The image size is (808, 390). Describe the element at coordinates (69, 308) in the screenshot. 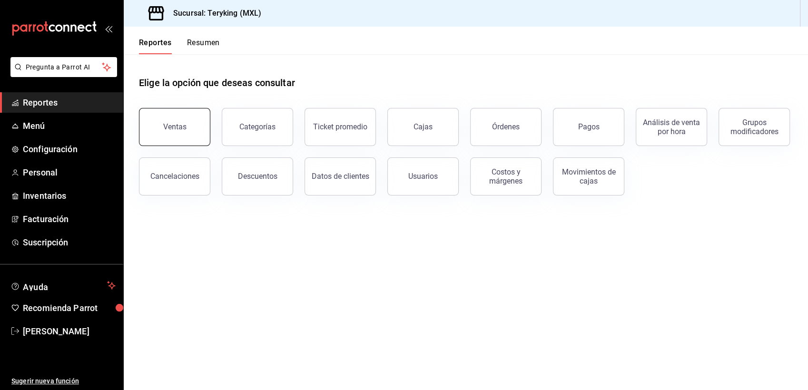

I see `span: Recomienda Parrot` at that location.